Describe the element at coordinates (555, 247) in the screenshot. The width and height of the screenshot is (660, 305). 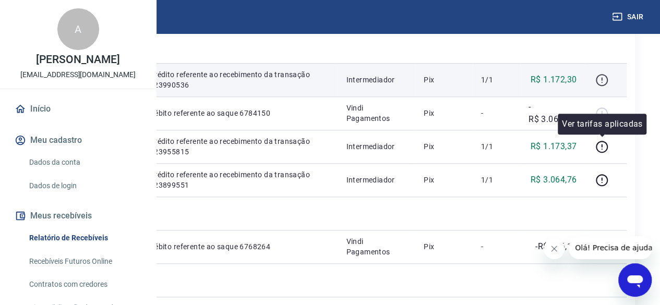
I see `p: -R$ 576,17` at that location.